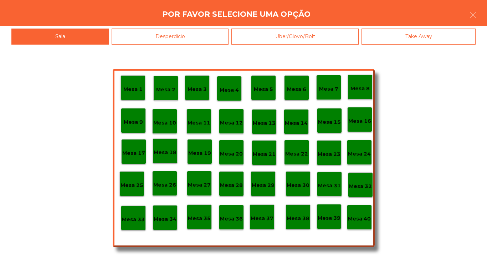 This screenshot has width=487, height=274. I want to click on p: Mesa 31, so click(330, 185).